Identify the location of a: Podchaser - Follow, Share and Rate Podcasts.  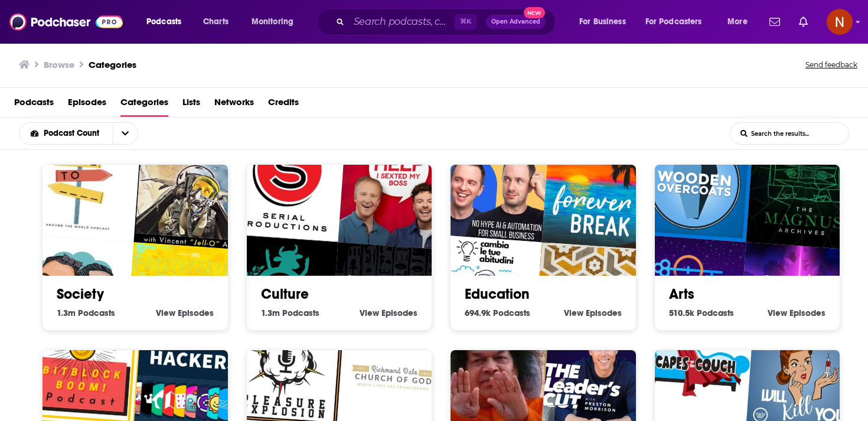
(66, 22).